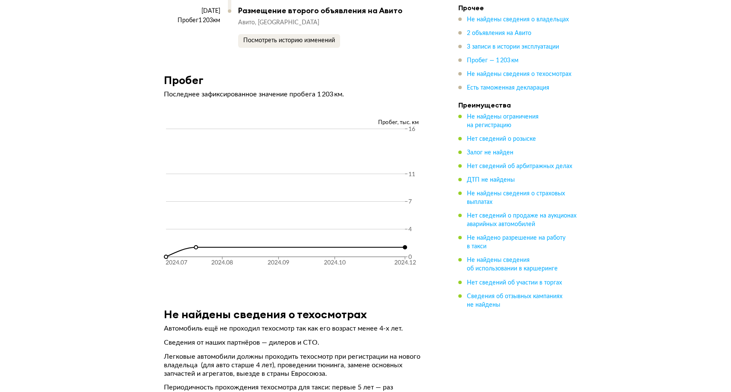 Image resolution: width=731 pixels, height=392 pixels. Describe the element at coordinates (404, 263) in the screenshot. I see `tspan: 2024.12` at that location.